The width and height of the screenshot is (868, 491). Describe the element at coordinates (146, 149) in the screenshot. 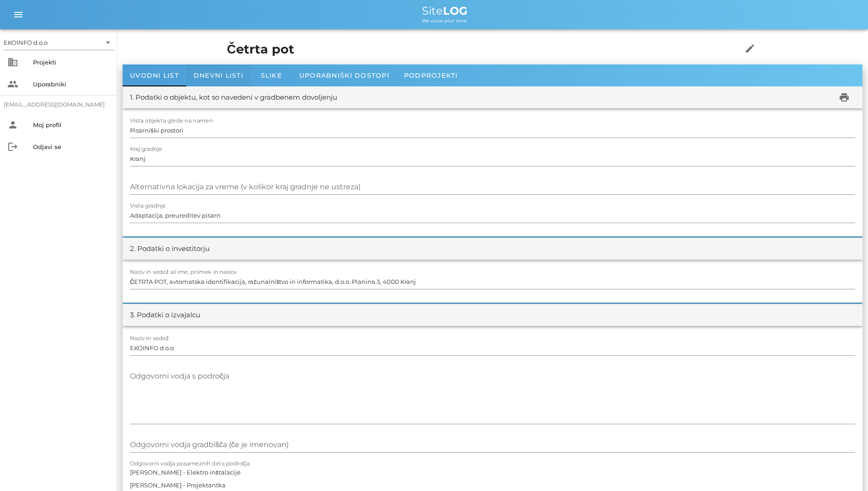

I see `label: Kraj gradnje` at that location.